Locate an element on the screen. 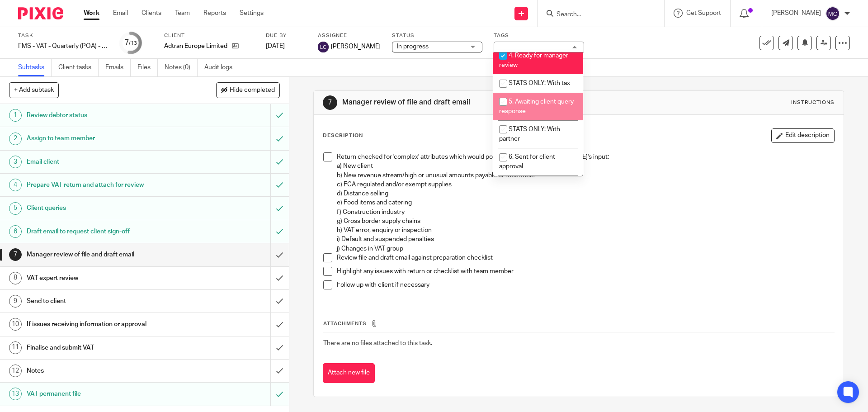 This screenshot has width=868, height=412. a: Settings is located at coordinates (251, 13).